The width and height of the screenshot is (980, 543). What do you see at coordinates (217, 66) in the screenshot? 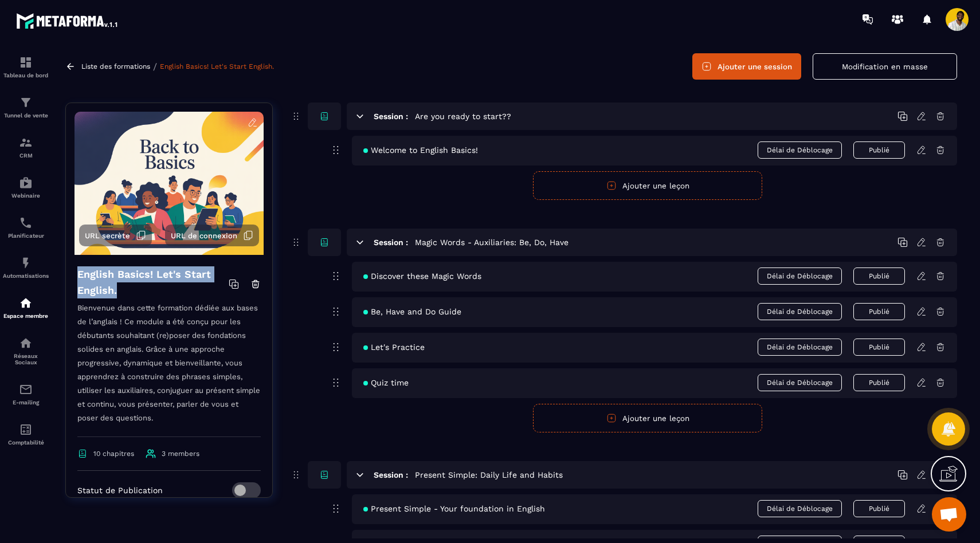
I see `a: English Basics! Let's Start English.` at bounding box center [217, 66].